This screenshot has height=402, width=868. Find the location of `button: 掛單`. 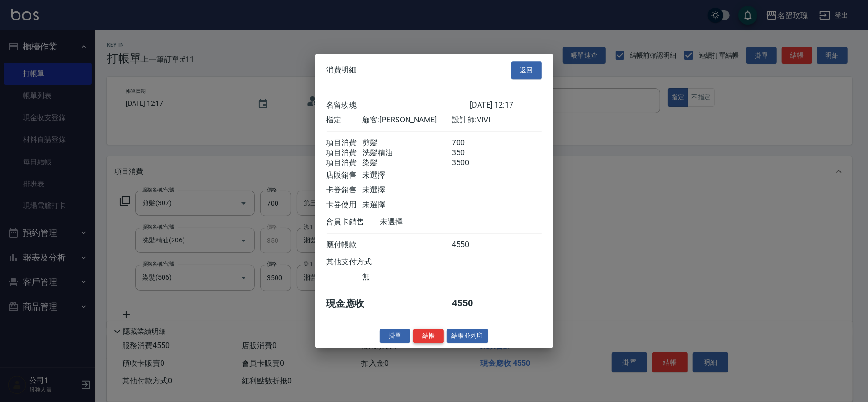

button: 掛單 is located at coordinates (395, 336).